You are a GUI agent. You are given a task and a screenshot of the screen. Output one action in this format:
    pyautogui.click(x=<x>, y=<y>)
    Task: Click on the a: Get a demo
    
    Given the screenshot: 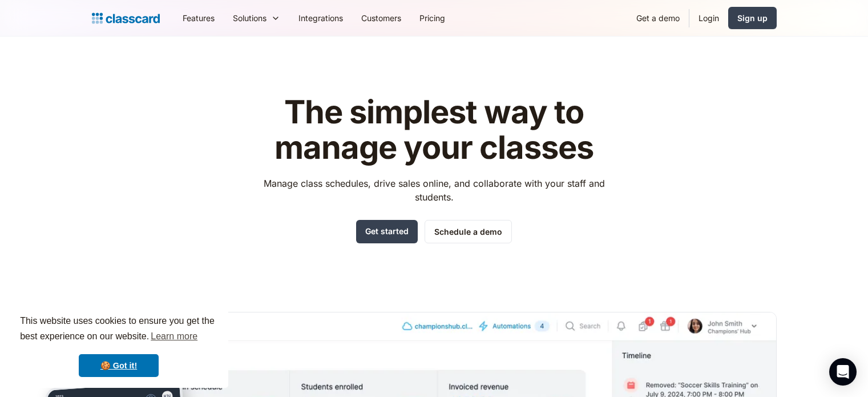 What is the action you would take?
    pyautogui.click(x=658, y=18)
    